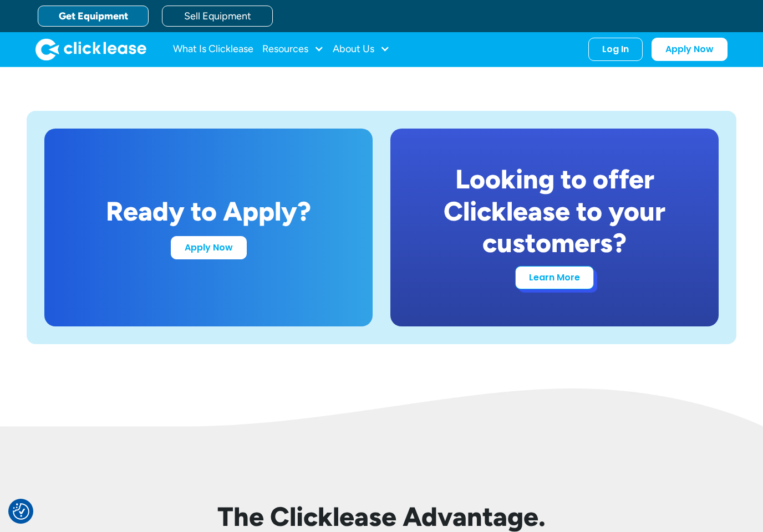 The width and height of the screenshot is (763, 532). I want to click on button: Consent Preferences, so click(21, 512).